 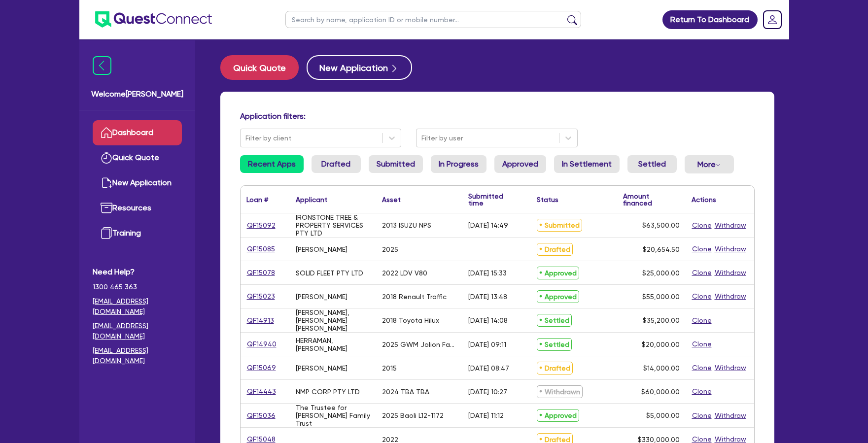 I want to click on div: IRONSTONE TREE & PROPERTY SERVICES PTY LTD, so click(x=333, y=225).